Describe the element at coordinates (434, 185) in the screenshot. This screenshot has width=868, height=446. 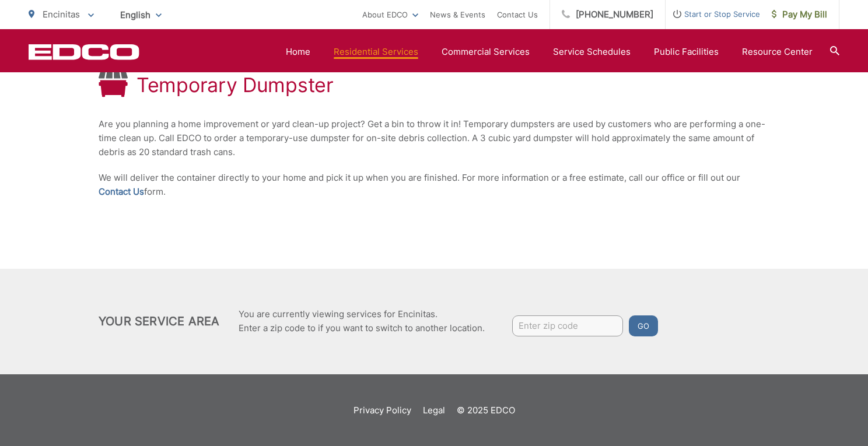
I see `p: We will deliver the container directly to your home and pick it up when you are finished. For mor...` at that location.